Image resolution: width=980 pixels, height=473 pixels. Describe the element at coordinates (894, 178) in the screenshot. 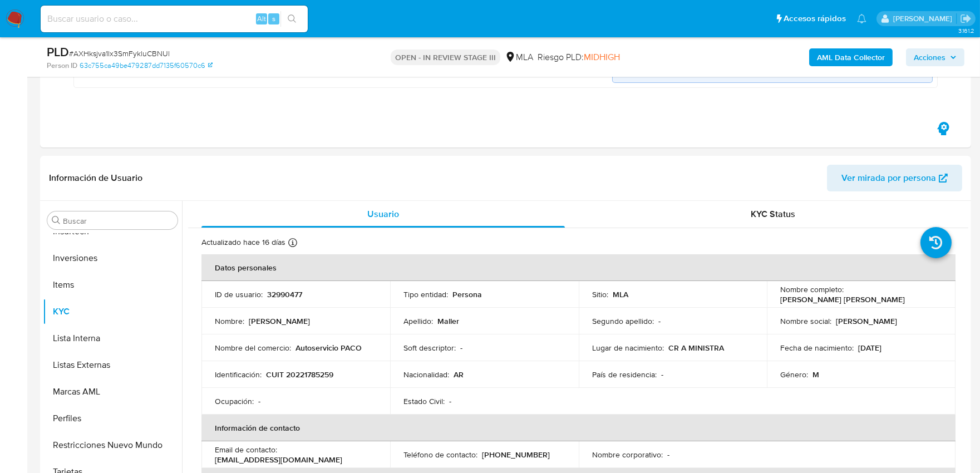

I see `button: Ver mirada por persona` at that location.